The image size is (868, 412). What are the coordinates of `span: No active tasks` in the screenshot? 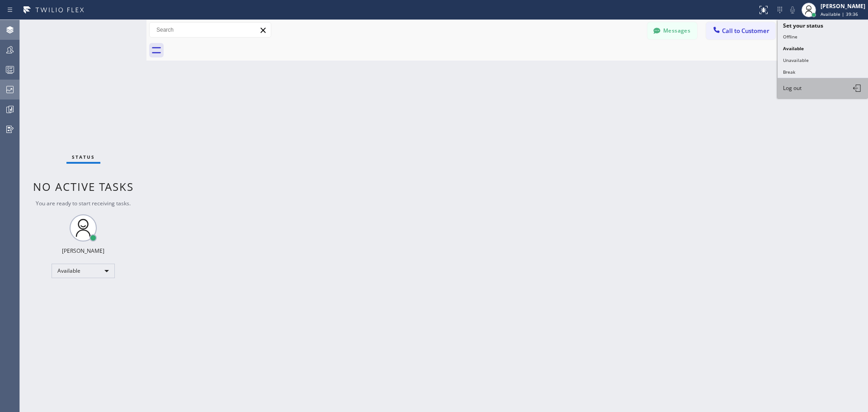 It's located at (84, 187).